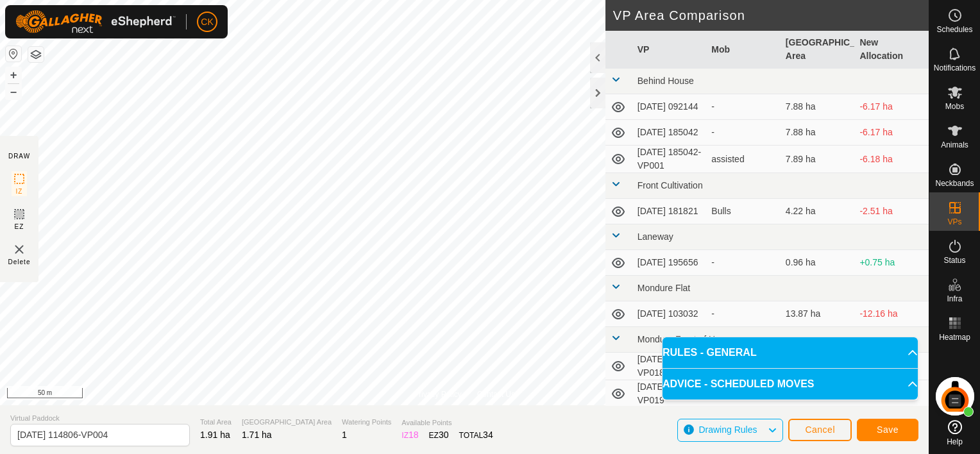 This screenshot has height=454, width=980. Describe the element at coordinates (955, 337) in the screenshot. I see `span: Heatmap` at that location.